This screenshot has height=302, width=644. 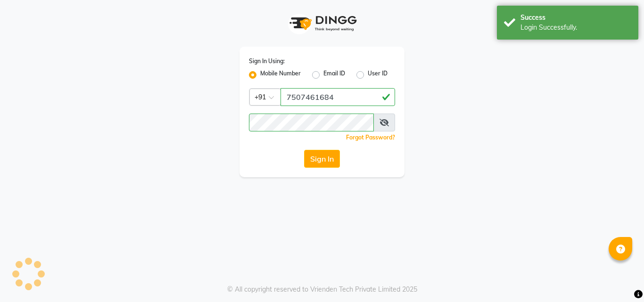 What do you see at coordinates (576, 28) in the screenshot?
I see `div: Login Successfully.` at bounding box center [576, 28].